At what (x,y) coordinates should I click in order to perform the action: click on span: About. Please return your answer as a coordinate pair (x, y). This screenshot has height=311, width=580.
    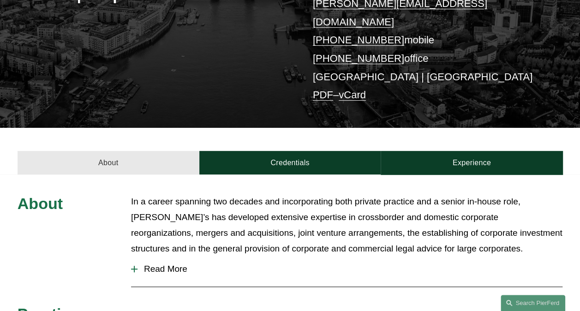
    Looking at the image, I should click on (40, 204).